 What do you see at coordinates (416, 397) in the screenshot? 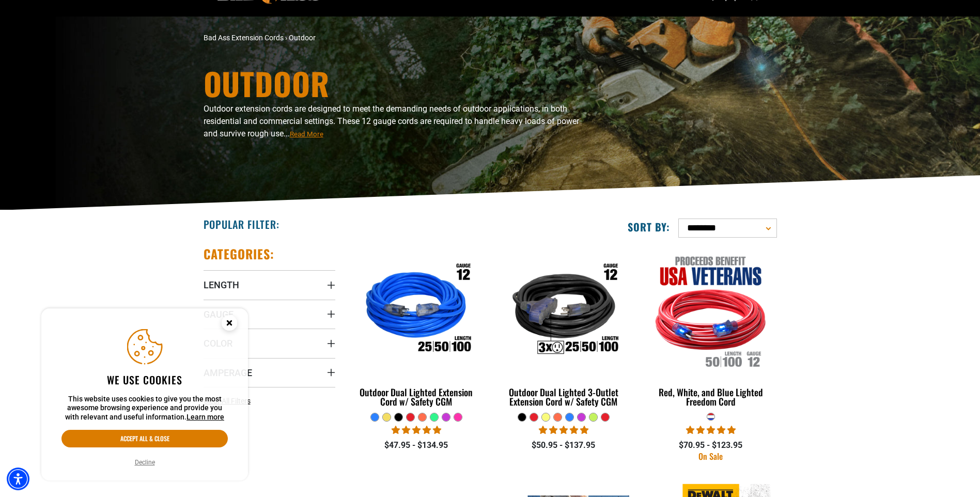
I see `div: Outdoor Dual Lighted Extension Cord w/ Safety CGM` at bounding box center [416, 397].